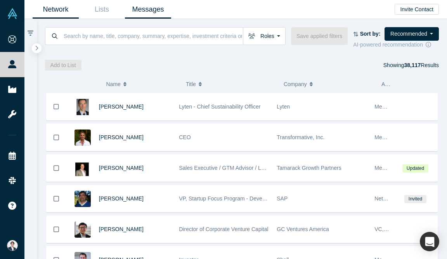 This screenshot has height=259, width=447. Describe the element at coordinates (371, 34) in the screenshot. I see `strong: Sort by:` at that location.